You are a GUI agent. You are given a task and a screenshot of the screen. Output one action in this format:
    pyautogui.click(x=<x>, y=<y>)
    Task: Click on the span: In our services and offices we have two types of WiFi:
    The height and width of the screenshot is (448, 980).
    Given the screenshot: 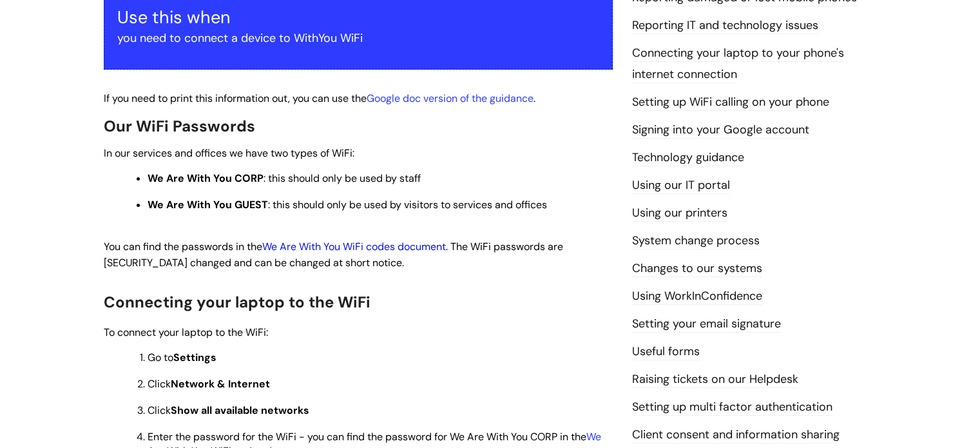 What is the action you would take?
    pyautogui.click(x=229, y=153)
    